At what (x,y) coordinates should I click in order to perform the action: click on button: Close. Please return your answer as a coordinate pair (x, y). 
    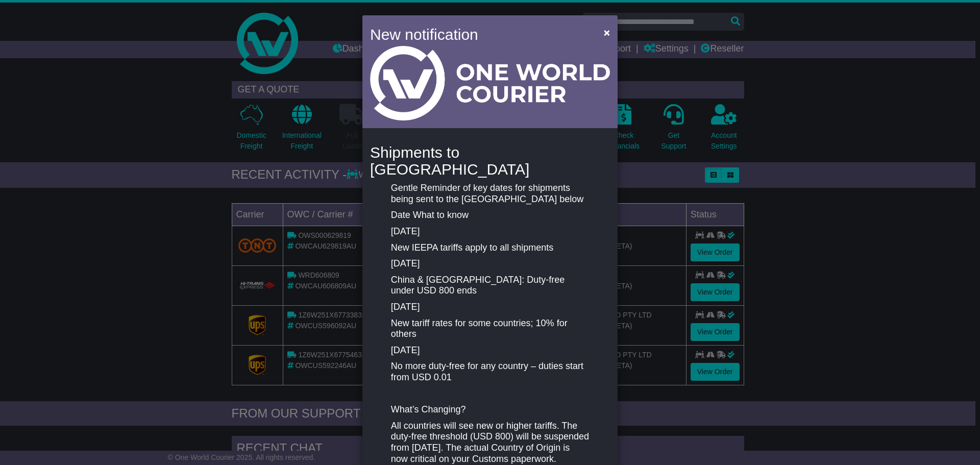
    Looking at the image, I should click on (607, 32).